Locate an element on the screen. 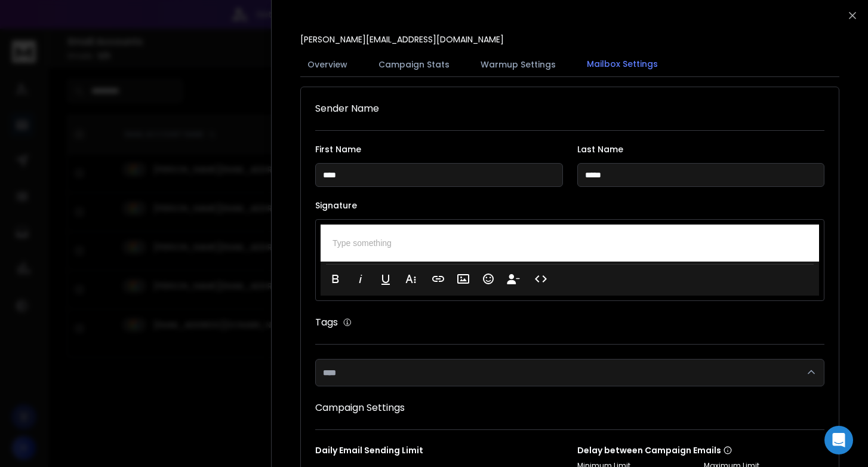 Image resolution: width=868 pixels, height=467 pixels. button: Italic (⌘I) is located at coordinates (361, 279).